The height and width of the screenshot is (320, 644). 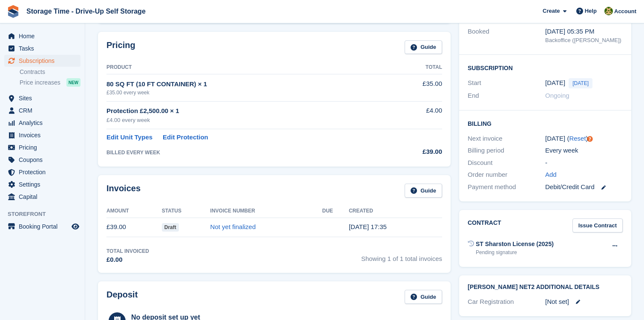 I want to click on div: £39.00, so click(x=415, y=152).